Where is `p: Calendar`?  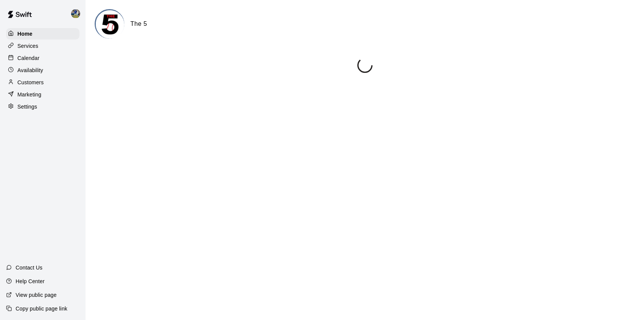
p: Calendar is located at coordinates (28, 58).